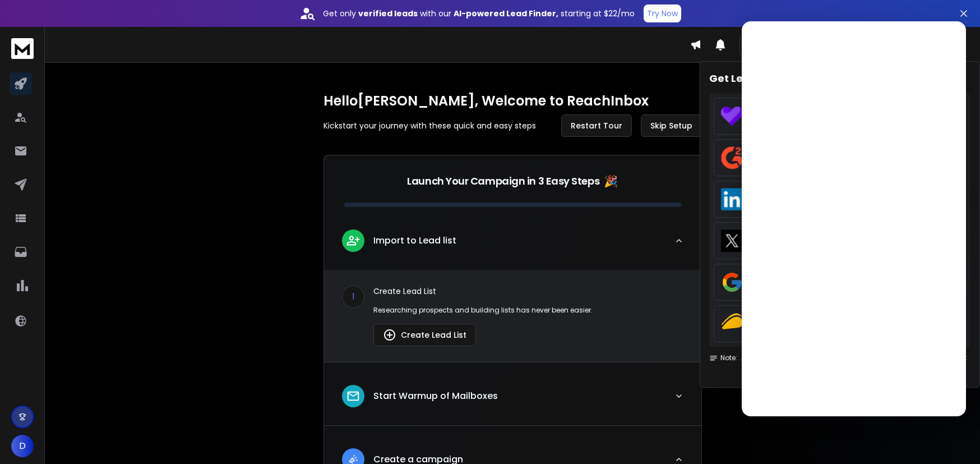  What do you see at coordinates (840, 240) in the screenshot?
I see `a: Share a post on Twitter and Earn 1000 Credits.Tag us using @reachinbox_ai` at bounding box center [840, 240].